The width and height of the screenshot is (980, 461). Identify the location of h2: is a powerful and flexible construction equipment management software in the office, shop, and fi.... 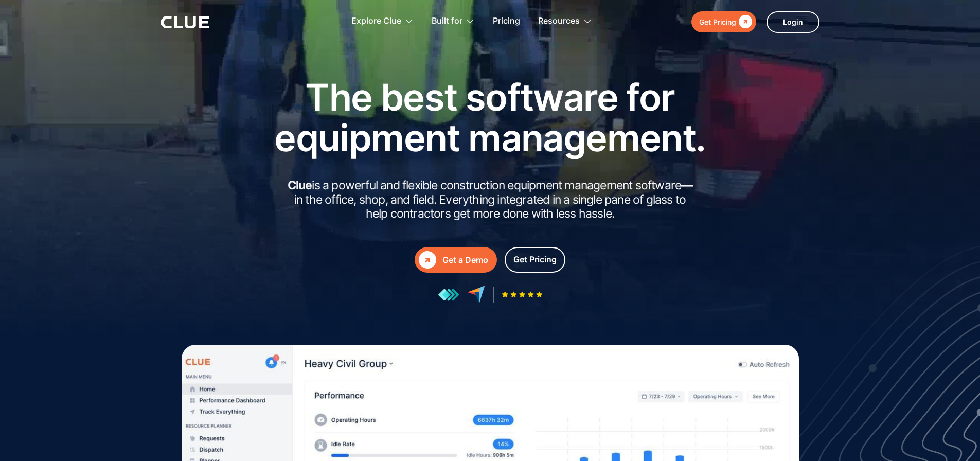
(490, 199).